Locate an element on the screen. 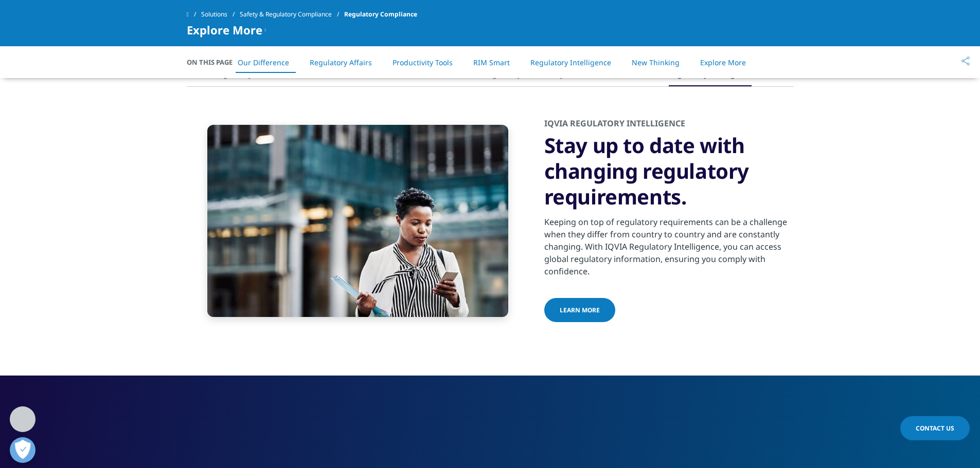 The width and height of the screenshot is (980, 468). button: Open Preferences is located at coordinates (22, 450).